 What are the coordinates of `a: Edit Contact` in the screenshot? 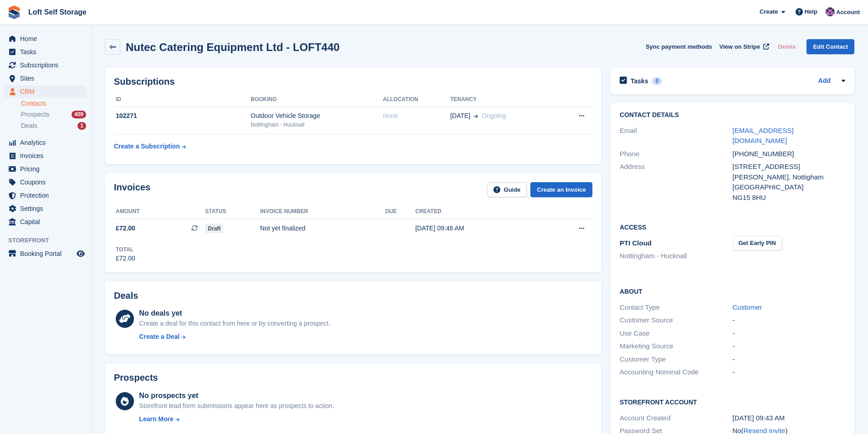 It's located at (830, 47).